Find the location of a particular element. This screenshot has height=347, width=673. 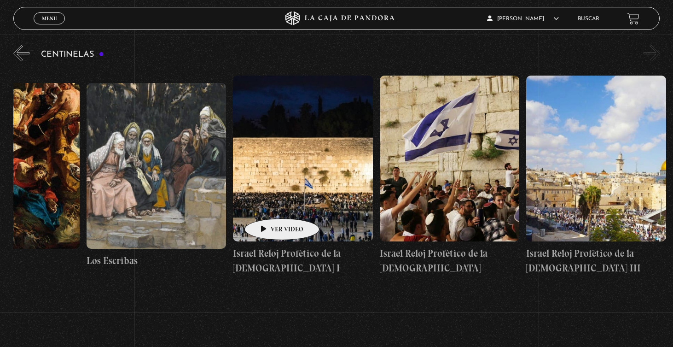

h3: Centinelas is located at coordinates (72, 54).